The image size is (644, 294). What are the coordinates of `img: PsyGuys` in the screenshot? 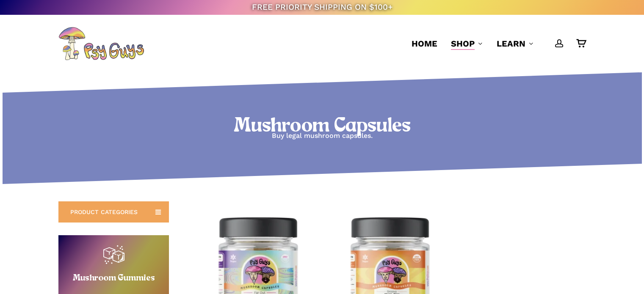 It's located at (101, 43).